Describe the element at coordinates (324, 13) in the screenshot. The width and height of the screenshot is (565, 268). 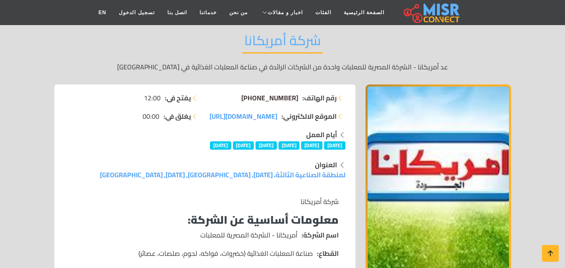
I see `a: الفئات` at that location.